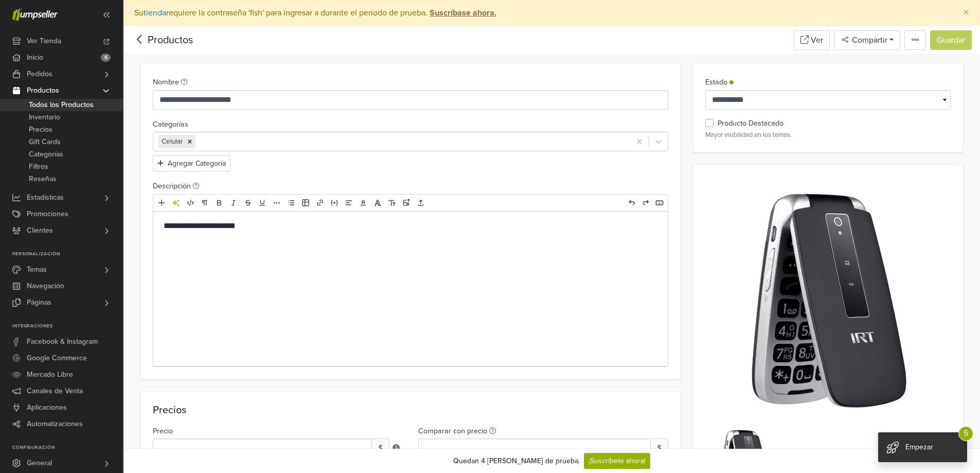  What do you see at coordinates (867, 40) in the screenshot?
I see `button: Compartir` at bounding box center [867, 40].